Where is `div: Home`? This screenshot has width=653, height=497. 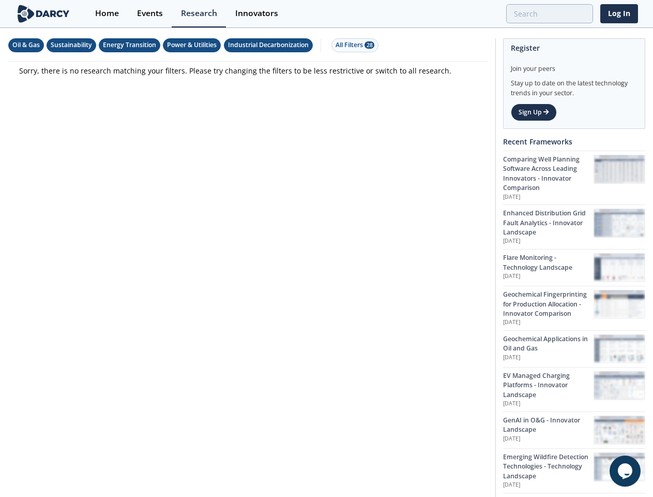 div: Home is located at coordinates (107, 13).